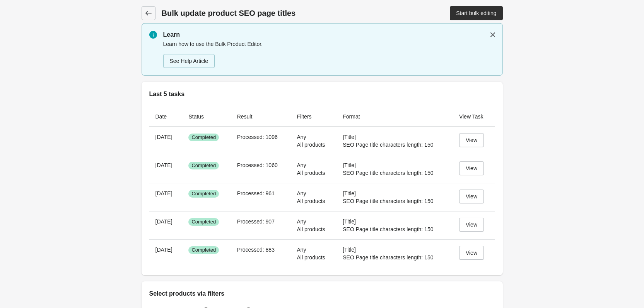  I want to click on a: See Help Article, so click(189, 61).